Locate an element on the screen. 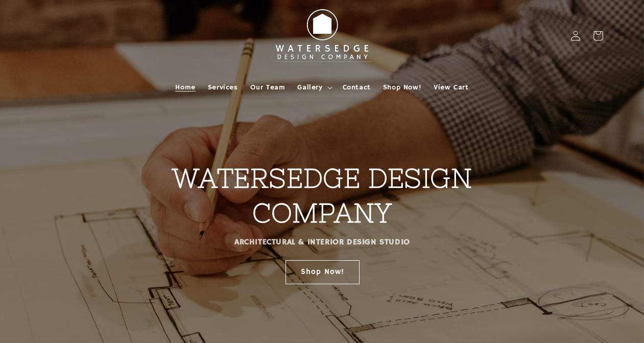 The image size is (644, 343). span: View Cart is located at coordinates (451, 87).